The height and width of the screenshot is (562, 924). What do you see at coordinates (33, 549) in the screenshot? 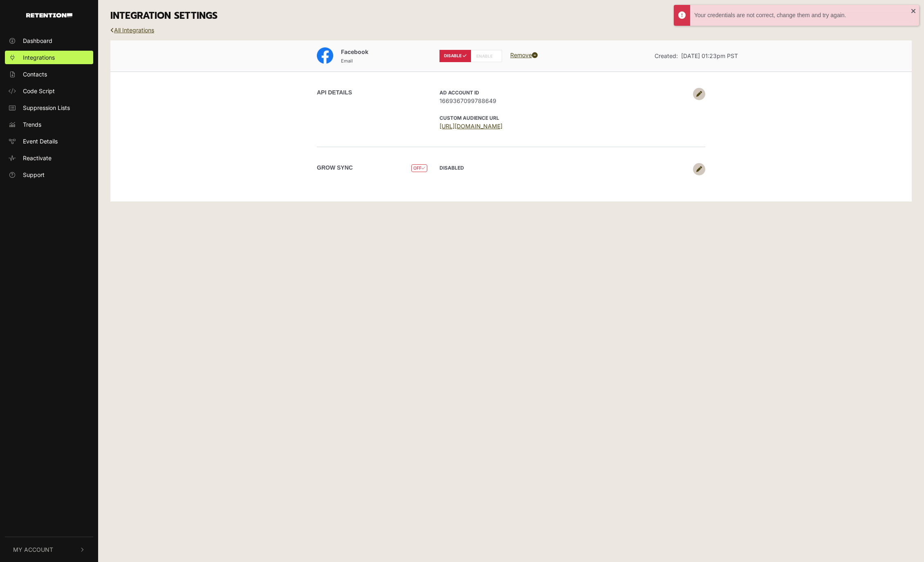
I see `span: My Account` at bounding box center [33, 549].